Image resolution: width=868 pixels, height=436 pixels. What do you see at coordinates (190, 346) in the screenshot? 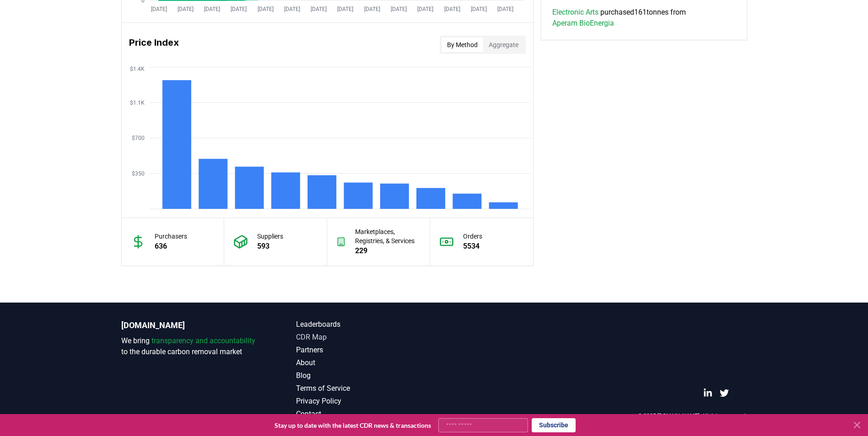
I see `p: We bring to the durable carbon removal market` at bounding box center [190, 346].